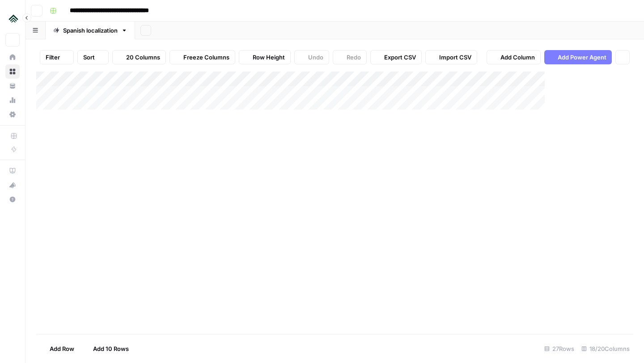 Image resolution: width=644 pixels, height=363 pixels. I want to click on span: Add 10 Rows, so click(111, 348).